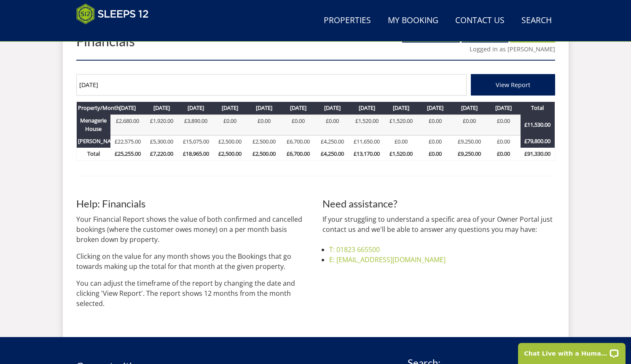 The height and width of the screenshot is (364, 631). Describe the element at coordinates (192, 204) in the screenshot. I see `h3: Help: Financials` at that location.